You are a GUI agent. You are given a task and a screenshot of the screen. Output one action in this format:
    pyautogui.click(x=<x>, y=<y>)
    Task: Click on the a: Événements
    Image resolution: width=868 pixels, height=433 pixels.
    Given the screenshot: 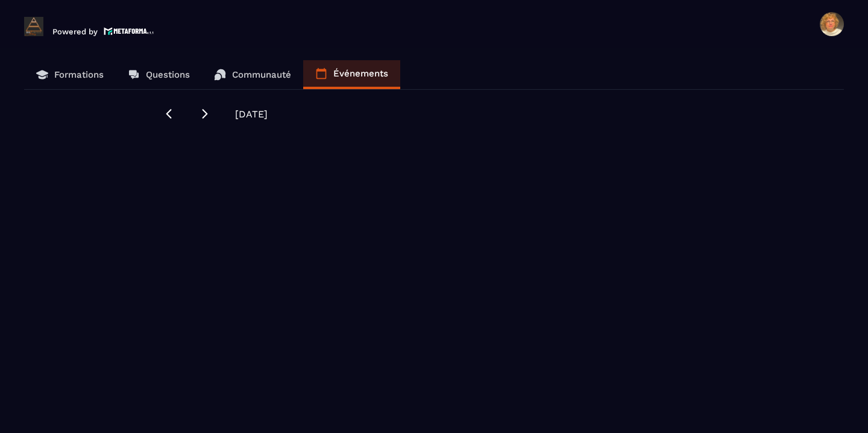 What is the action you would take?
    pyautogui.click(x=351, y=75)
    